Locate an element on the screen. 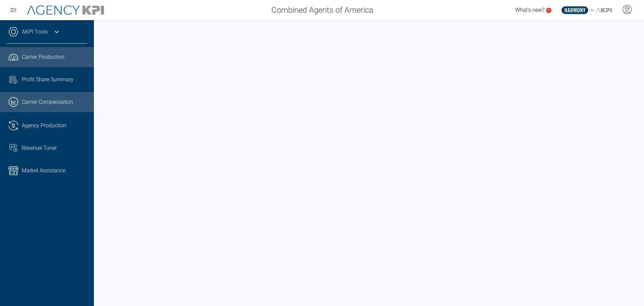 The image size is (644, 306). a: AKPI Tools is located at coordinates (34, 32).